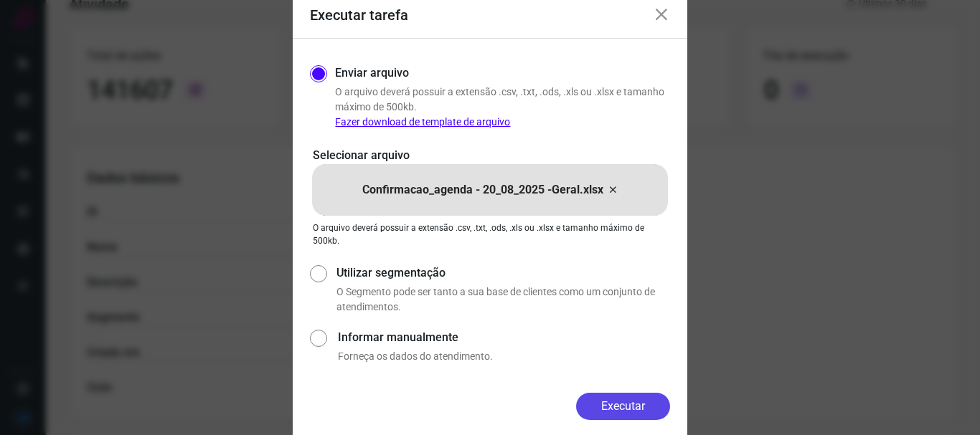 The width and height of the screenshot is (980, 435). I want to click on button: Executar, so click(622, 407).